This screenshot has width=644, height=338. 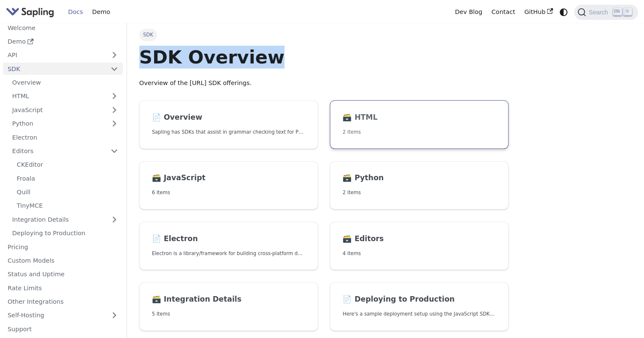 What do you see at coordinates (65, 123) in the screenshot?
I see `a: Python` at bounding box center [65, 123].